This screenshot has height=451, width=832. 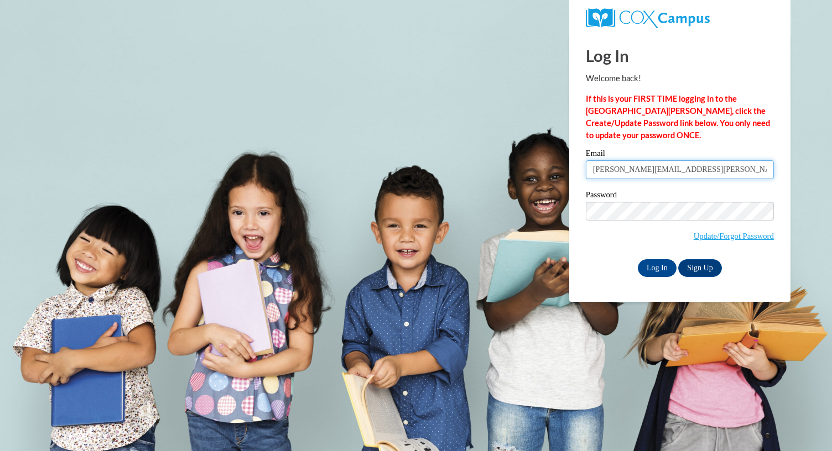 What do you see at coordinates (680, 55) in the screenshot?
I see `h1: Log In` at bounding box center [680, 55].